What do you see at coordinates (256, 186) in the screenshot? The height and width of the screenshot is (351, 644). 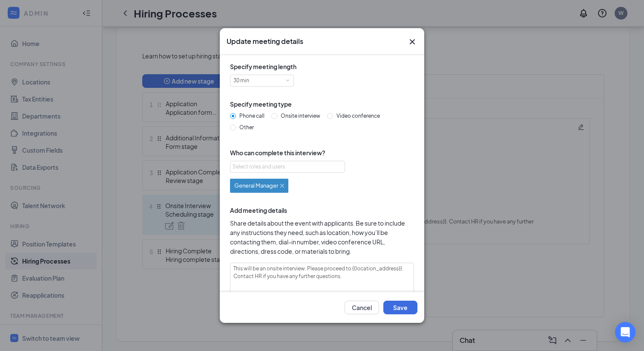 I see `span: General Manager` at bounding box center [256, 186].